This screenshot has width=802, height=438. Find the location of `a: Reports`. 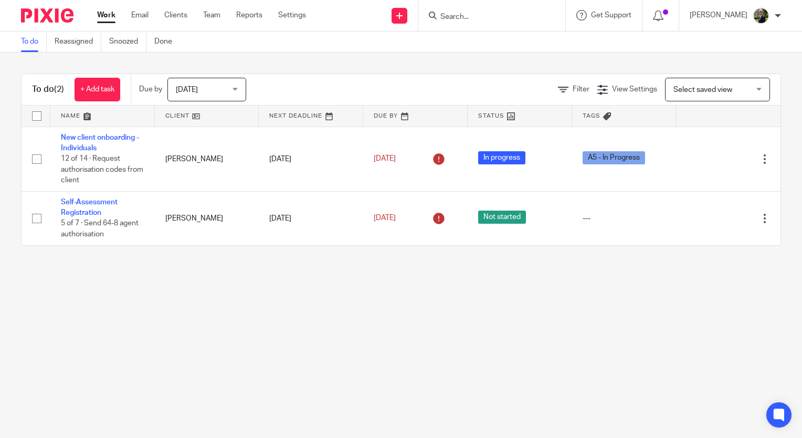

a: Reports is located at coordinates (249, 15).